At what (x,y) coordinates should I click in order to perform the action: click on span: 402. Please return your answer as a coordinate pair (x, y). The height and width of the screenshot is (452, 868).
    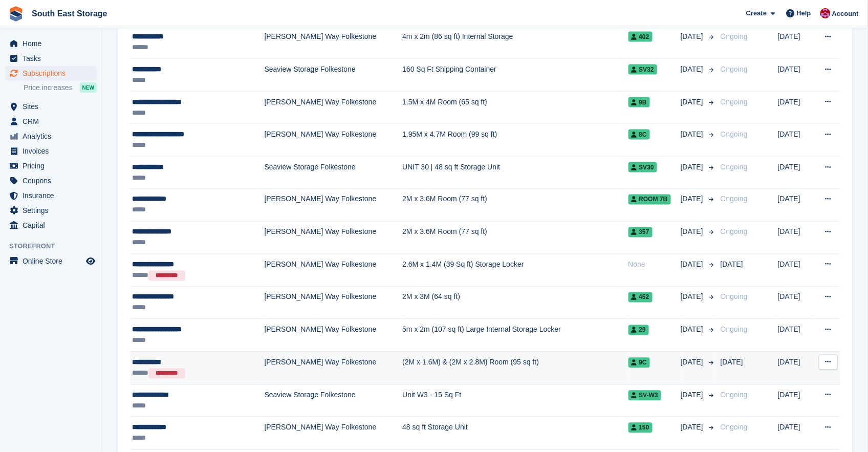
    Looking at the image, I should click on (640, 37).